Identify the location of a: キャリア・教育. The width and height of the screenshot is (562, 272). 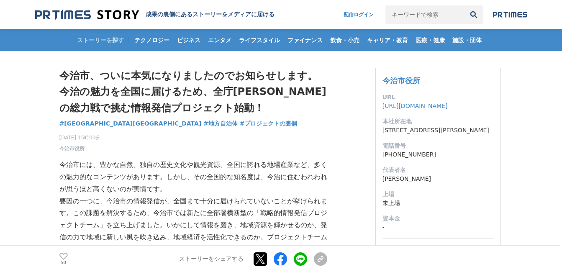
(388, 40).